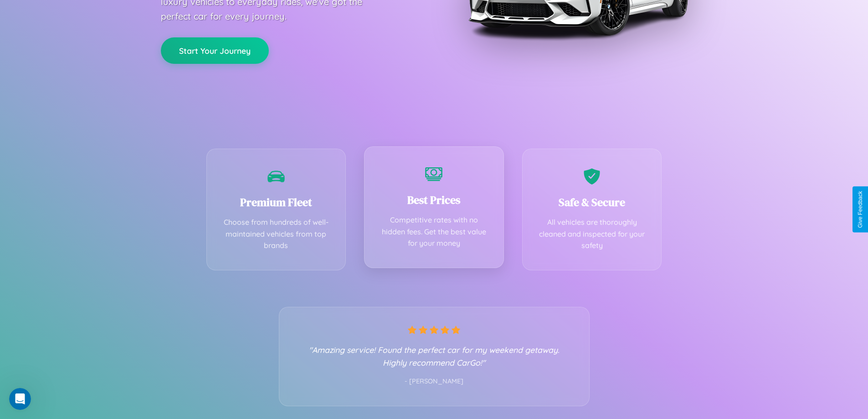 The image size is (868, 419). What do you see at coordinates (592, 202) in the screenshot?
I see `h3: Safe & Secure` at bounding box center [592, 202].